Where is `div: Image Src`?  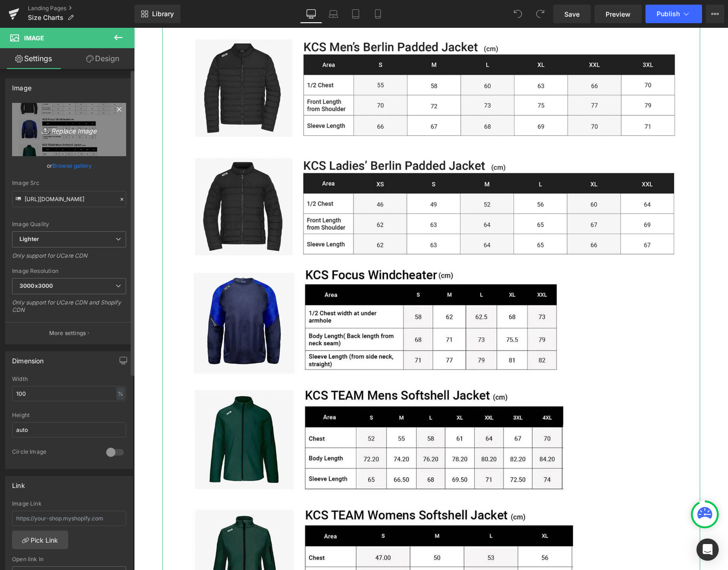
div: Image Src is located at coordinates (69, 183).